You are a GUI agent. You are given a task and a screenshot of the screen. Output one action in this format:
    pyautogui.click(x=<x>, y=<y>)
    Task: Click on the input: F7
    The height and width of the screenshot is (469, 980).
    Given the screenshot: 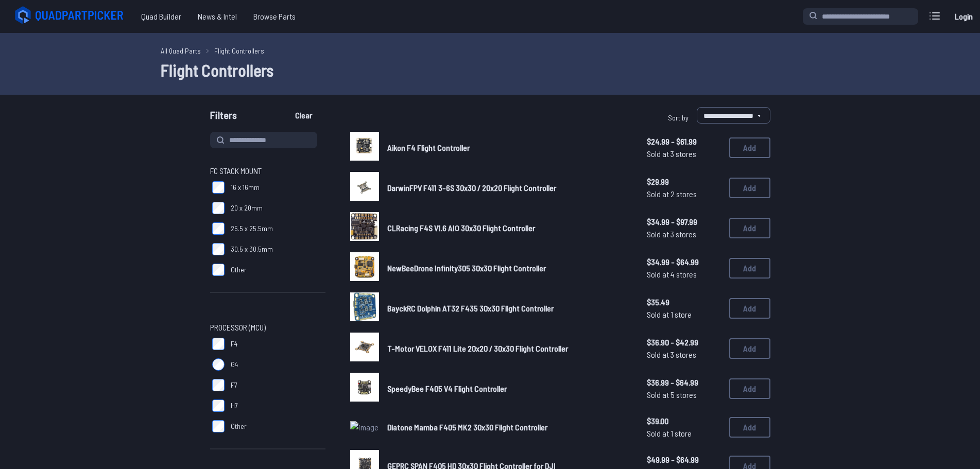 What is the action you would take?
    pyautogui.click(x=219, y=385)
    